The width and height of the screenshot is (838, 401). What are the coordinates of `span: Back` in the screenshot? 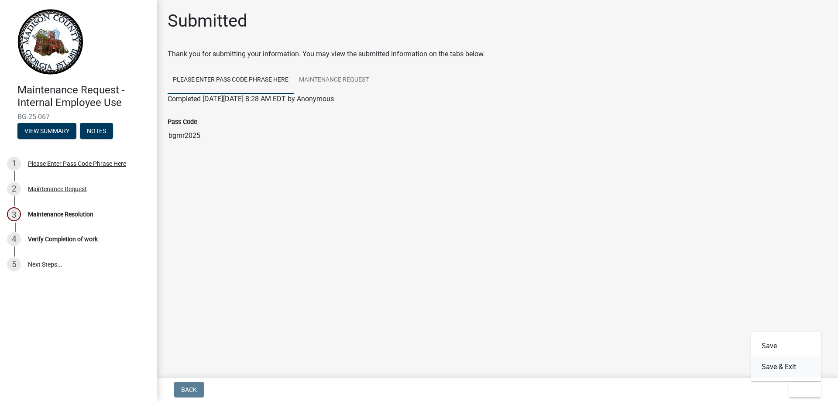 It's located at (189, 390).